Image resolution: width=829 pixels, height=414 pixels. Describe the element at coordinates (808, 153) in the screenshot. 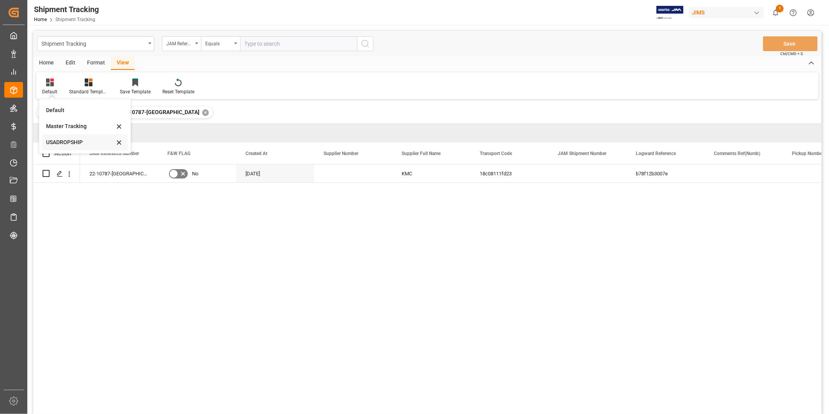

I see `span: Pickup Number` at that location.